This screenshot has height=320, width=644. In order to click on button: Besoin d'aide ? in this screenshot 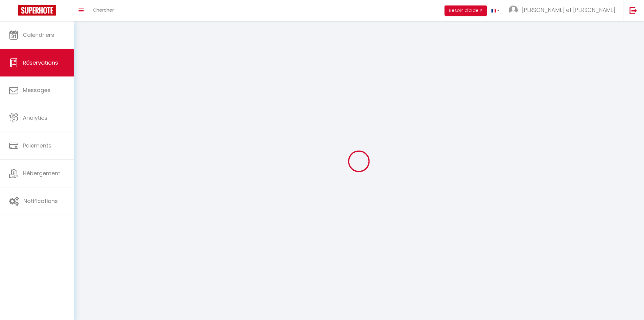, I will do `click(466, 11)`.